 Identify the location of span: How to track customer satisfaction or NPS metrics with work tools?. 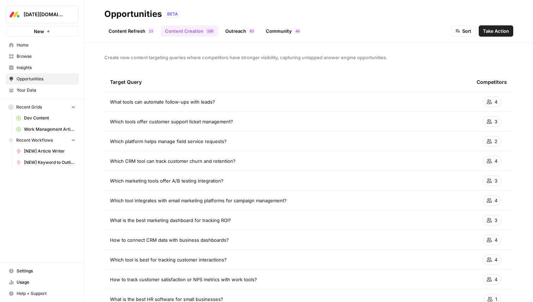
(183, 279).